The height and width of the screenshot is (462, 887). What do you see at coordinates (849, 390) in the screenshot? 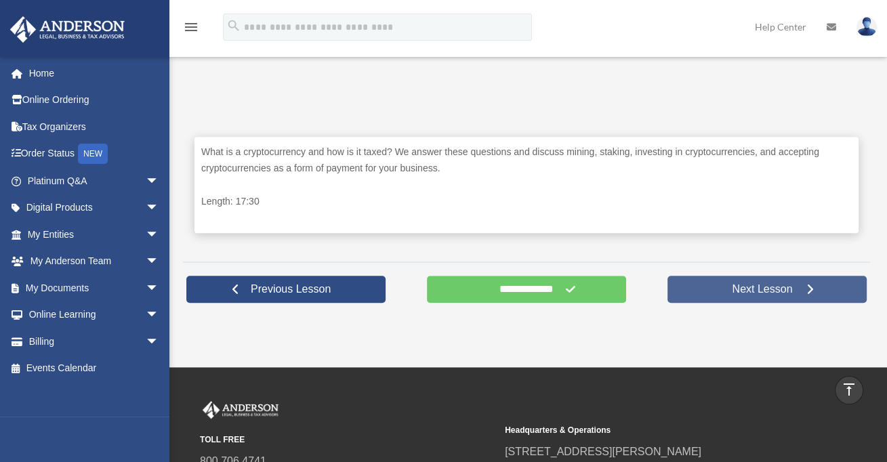
I see `i: vertical_align_top` at bounding box center [849, 390].